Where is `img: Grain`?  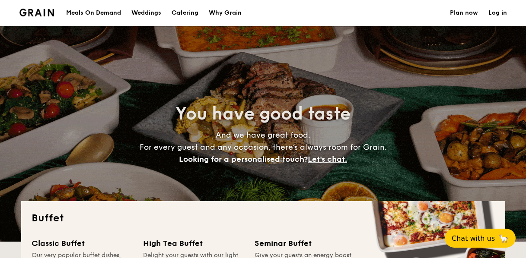 img: Grain is located at coordinates (37, 13).